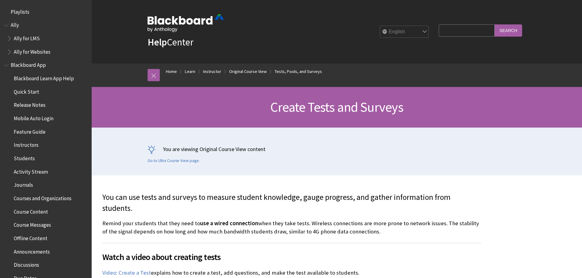  I want to click on span: Announcements, so click(32, 251).